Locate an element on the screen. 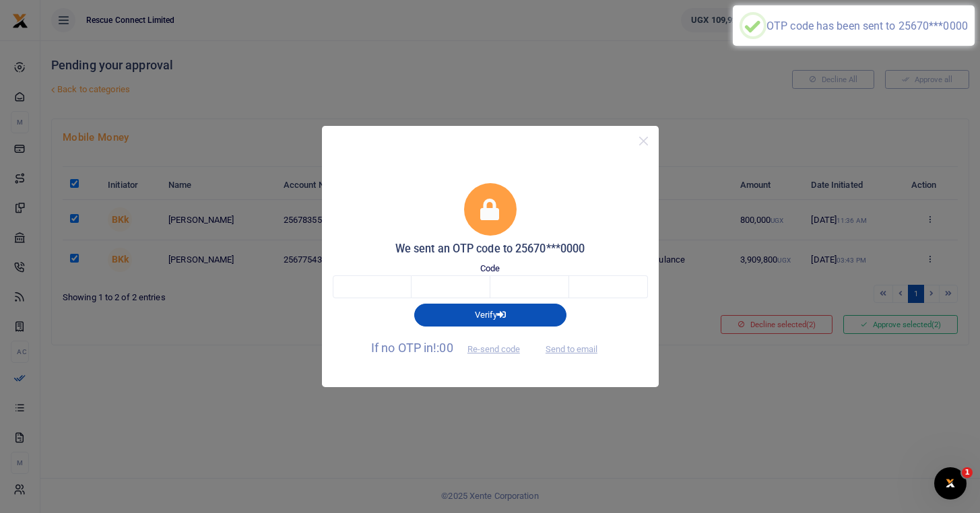  button: Verify is located at coordinates (490, 315).